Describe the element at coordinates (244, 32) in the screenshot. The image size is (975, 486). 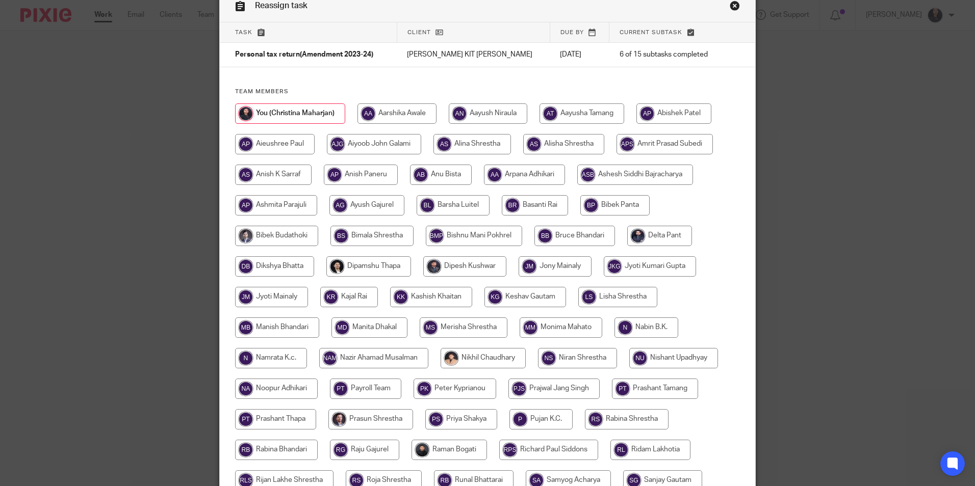
I see `span: Task` at that location.